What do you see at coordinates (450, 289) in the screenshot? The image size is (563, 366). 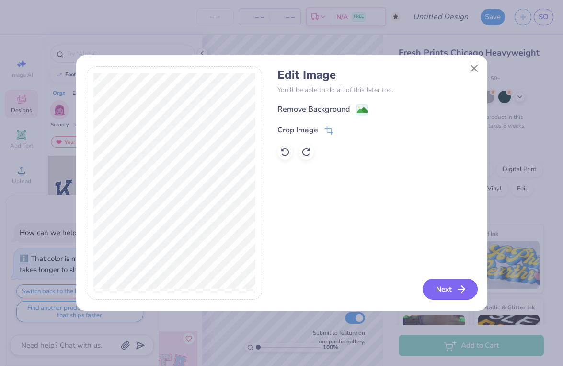 I see `button: Next` at bounding box center [450, 289].